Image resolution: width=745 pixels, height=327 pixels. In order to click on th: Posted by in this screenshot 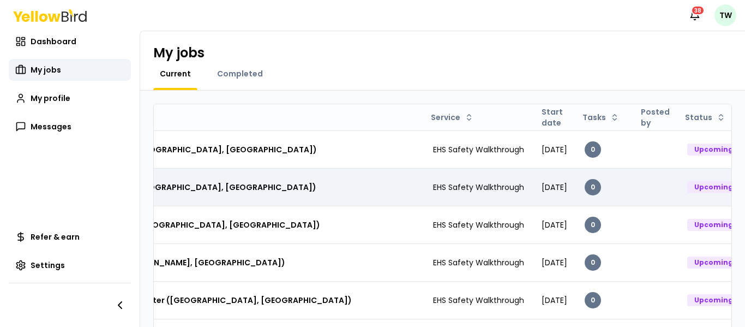, I will do `click(655, 117)`.